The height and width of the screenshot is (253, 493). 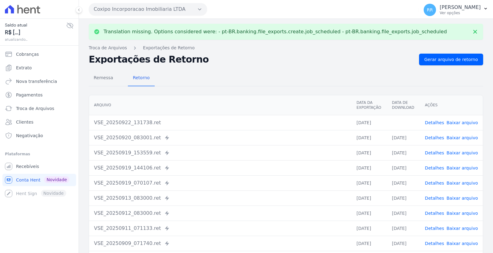 I want to click on th: Arquivo, so click(x=220, y=105).